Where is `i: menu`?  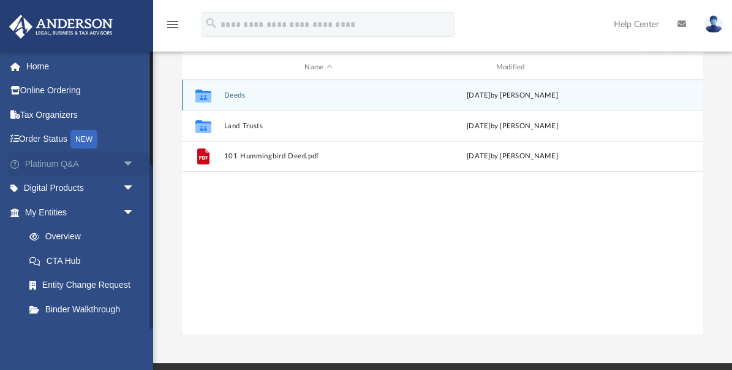
i: menu is located at coordinates (173, 25).